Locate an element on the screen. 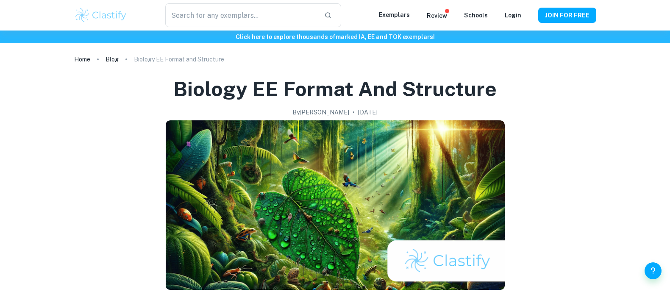 The width and height of the screenshot is (670, 292). img: Clastify logo is located at coordinates (101, 15).